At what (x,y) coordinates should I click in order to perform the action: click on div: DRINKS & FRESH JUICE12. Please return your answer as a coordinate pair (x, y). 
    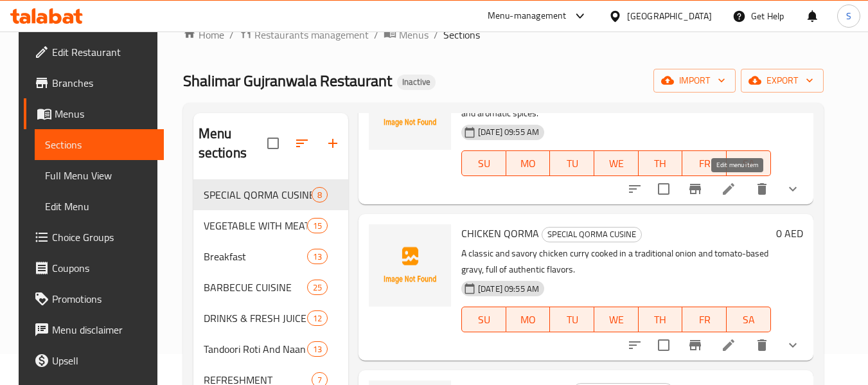
    Looking at the image, I should click on (271, 318).